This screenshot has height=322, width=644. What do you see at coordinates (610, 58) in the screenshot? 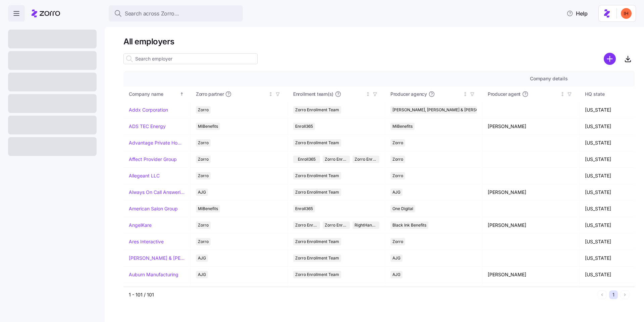
I see `svg: add icon` at bounding box center [610, 58].